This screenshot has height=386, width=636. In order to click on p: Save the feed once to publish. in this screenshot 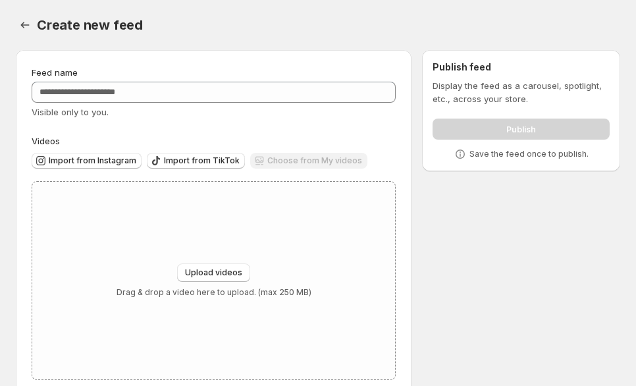, I will do `click(529, 154)`.